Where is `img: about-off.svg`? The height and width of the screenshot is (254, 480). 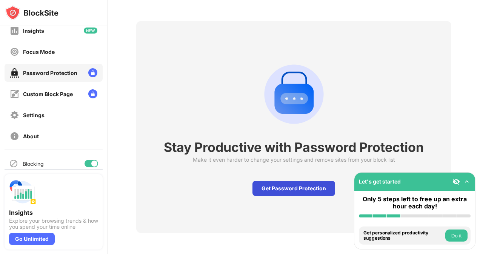
img: about-off.svg is located at coordinates (14, 136).